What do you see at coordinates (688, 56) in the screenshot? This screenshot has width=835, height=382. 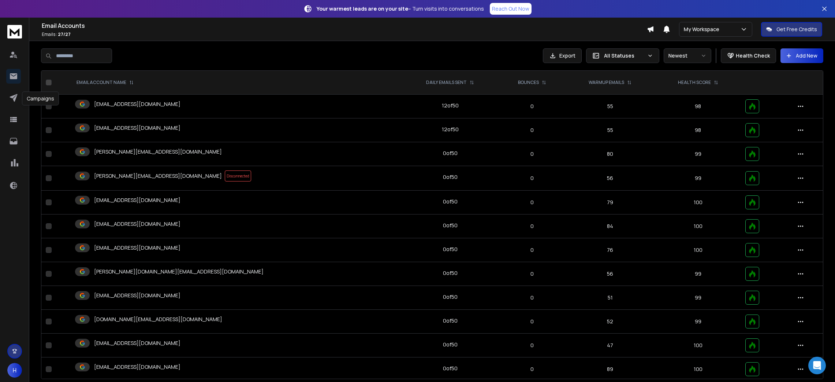 I see `button: Newest` at bounding box center [688, 56].